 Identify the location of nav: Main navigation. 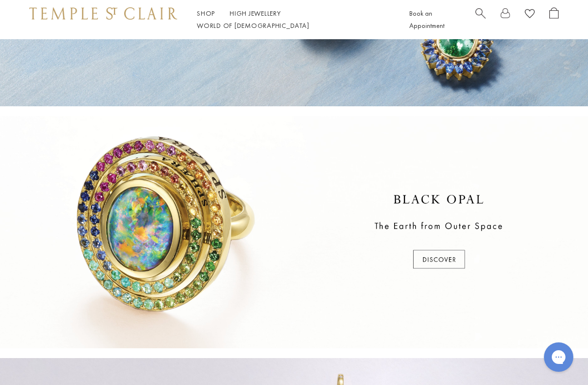
(292, 20).